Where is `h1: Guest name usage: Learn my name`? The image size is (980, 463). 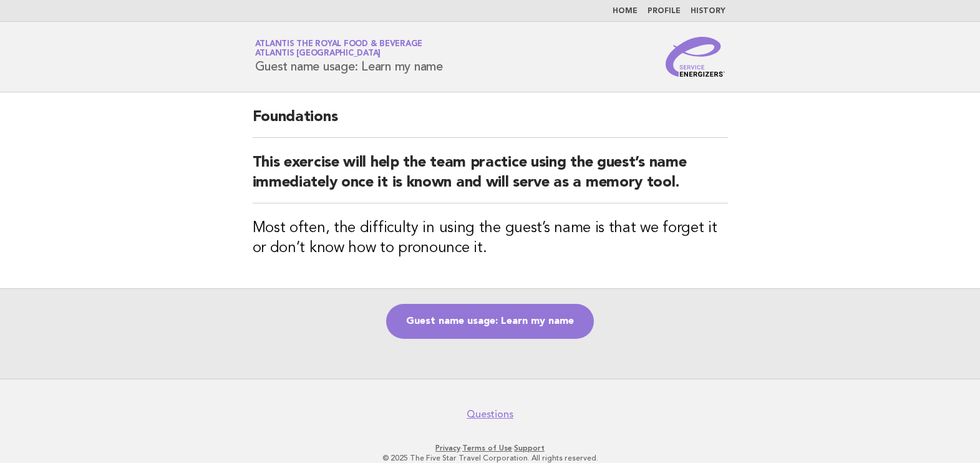 h1: Guest name usage: Learn my name is located at coordinates (348, 57).